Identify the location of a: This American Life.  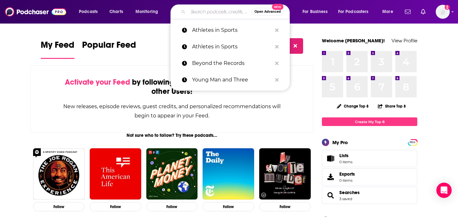
(115, 174).